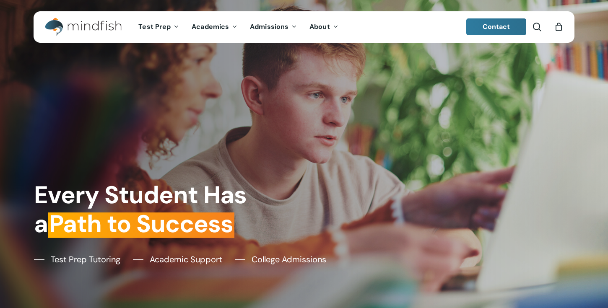  Describe the element at coordinates (77, 259) in the screenshot. I see `a: Test Prep Tutoring` at that location.